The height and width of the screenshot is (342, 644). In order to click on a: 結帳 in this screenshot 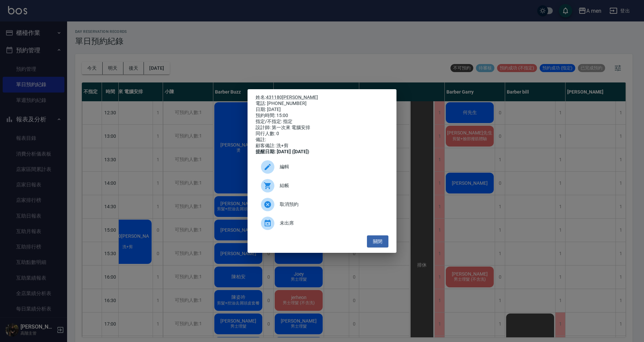, I will do `click(322, 186)`.